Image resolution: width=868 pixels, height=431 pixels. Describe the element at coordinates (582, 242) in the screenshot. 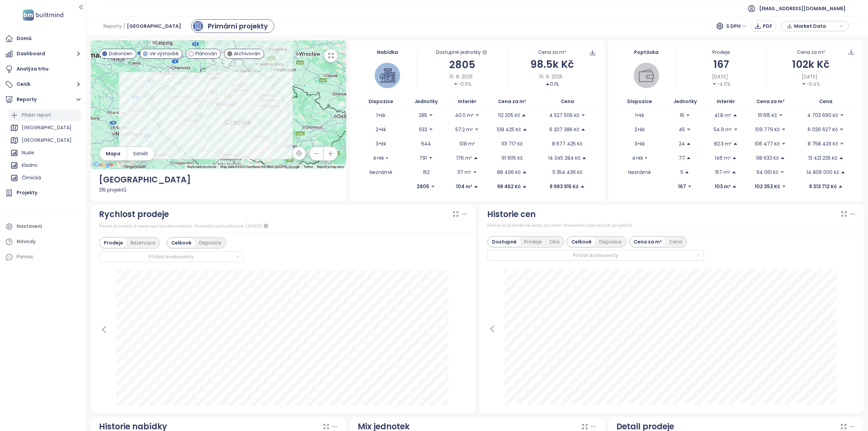

I see `div: Celkově` at that location.